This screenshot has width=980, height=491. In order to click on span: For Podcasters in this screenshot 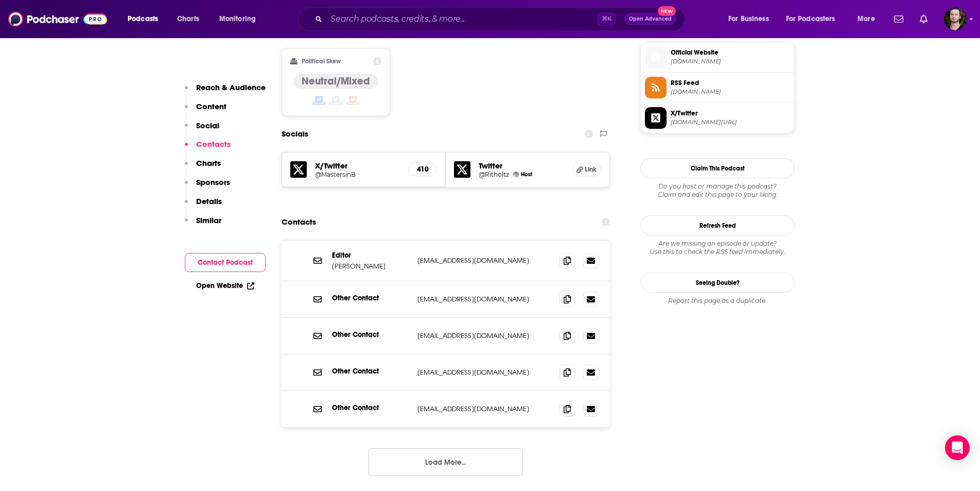, I will do `click(811, 19)`.